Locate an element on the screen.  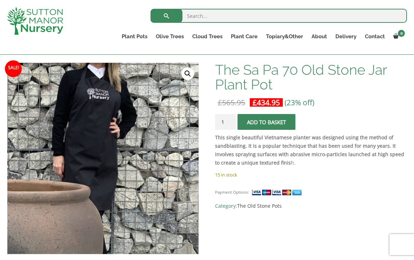
p: 15 in stock is located at coordinates (311, 175).